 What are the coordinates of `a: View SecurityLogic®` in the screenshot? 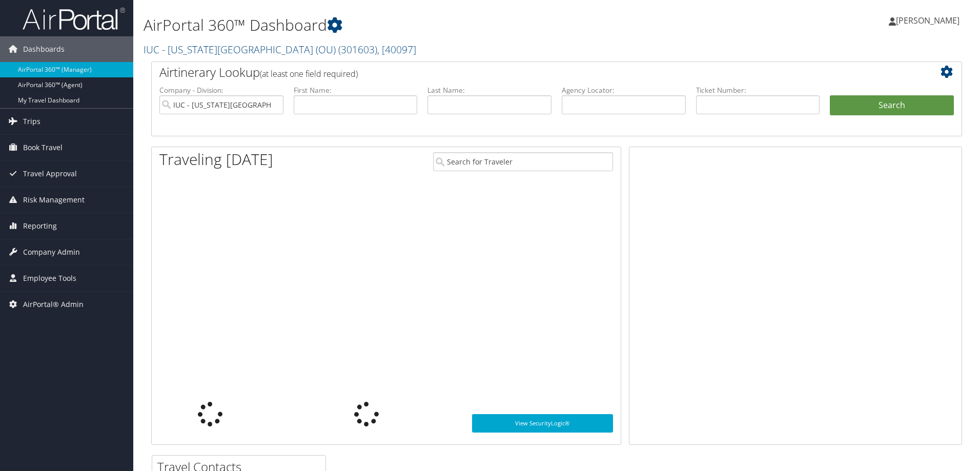 It's located at (542, 423).